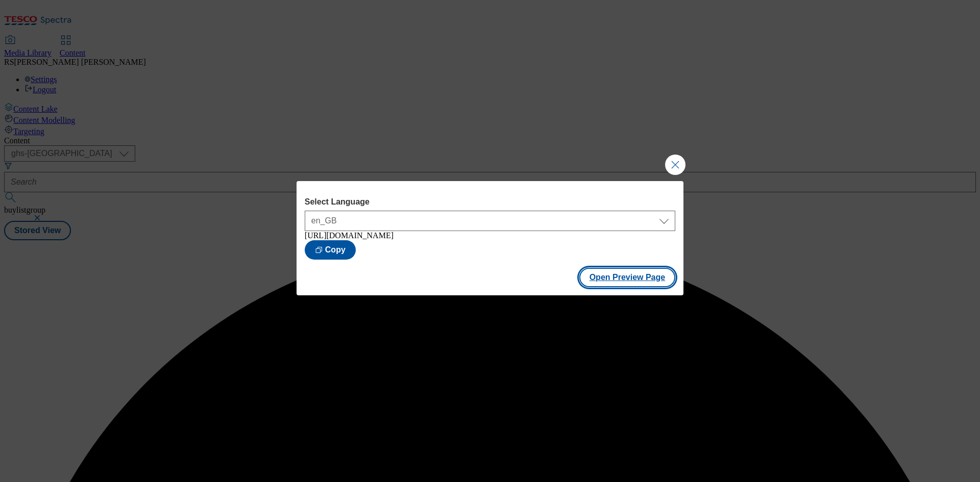 Image resolution: width=980 pixels, height=482 pixels. I want to click on div: Modal, so click(490, 239).